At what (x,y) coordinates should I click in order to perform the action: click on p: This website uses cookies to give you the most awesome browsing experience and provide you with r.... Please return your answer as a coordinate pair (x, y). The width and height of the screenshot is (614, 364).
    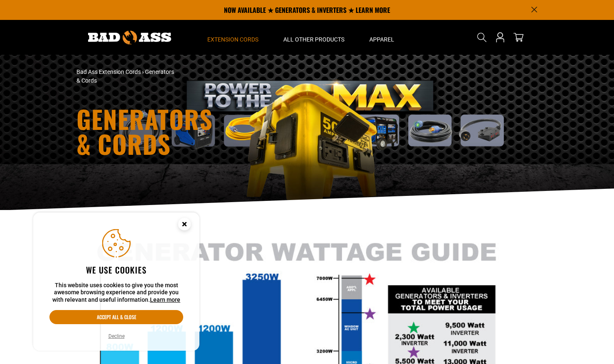
    Looking at the image, I should click on (116, 293).